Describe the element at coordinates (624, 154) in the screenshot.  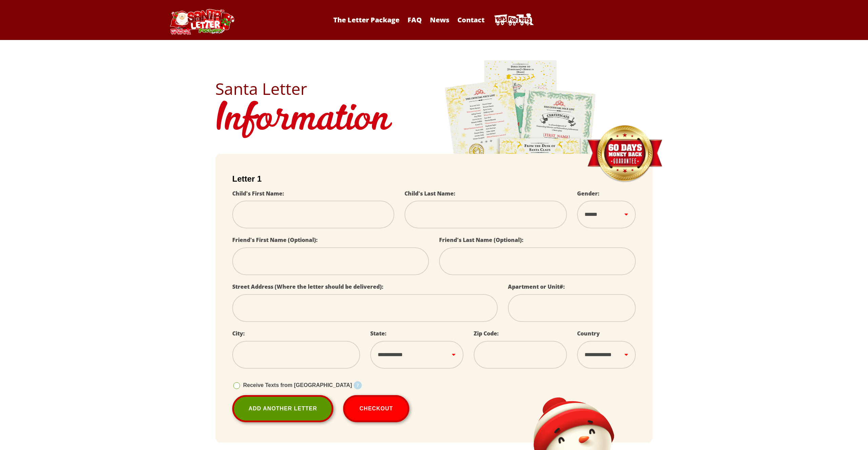
I see `img: Money Back Guarantee` at that location.